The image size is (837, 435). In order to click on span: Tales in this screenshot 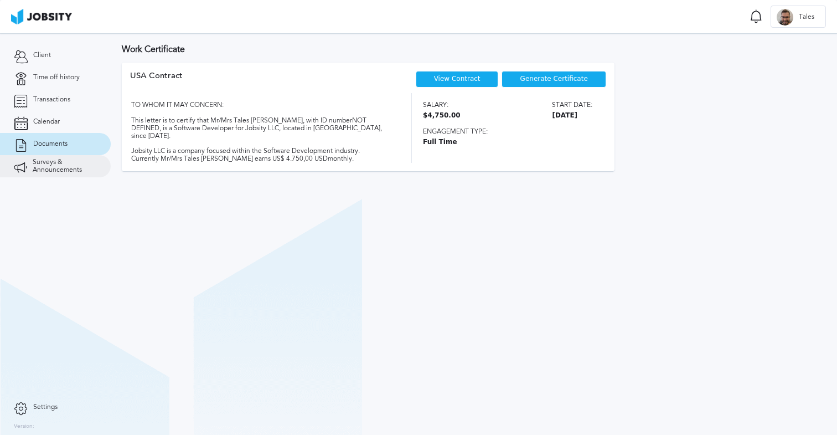, I will do `click(807, 17)`.